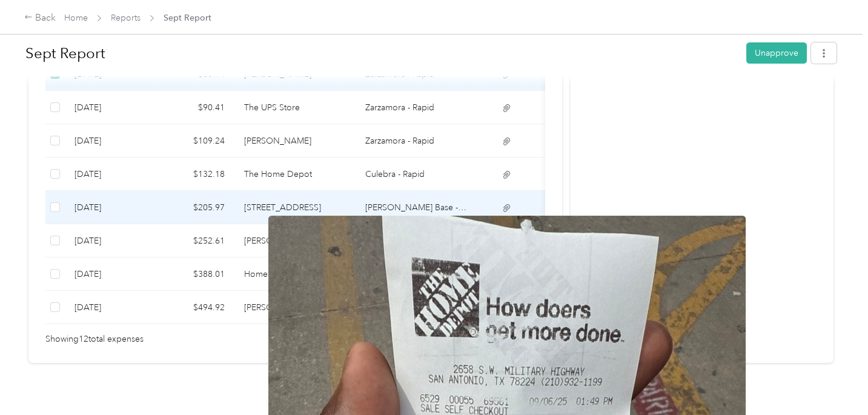  I want to click on td: Medina Base - Rapid, so click(416, 207).